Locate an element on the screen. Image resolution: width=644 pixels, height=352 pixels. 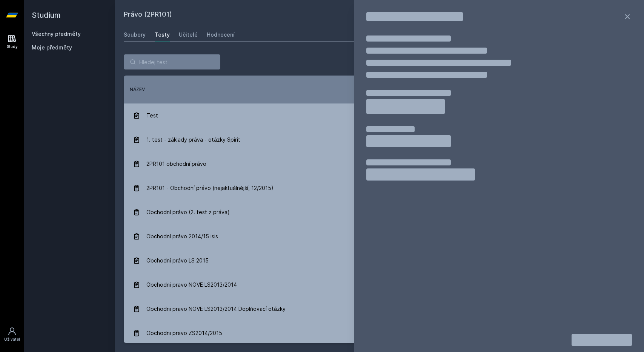
span: Obchodní právo LS 2015 is located at coordinates (177, 260).